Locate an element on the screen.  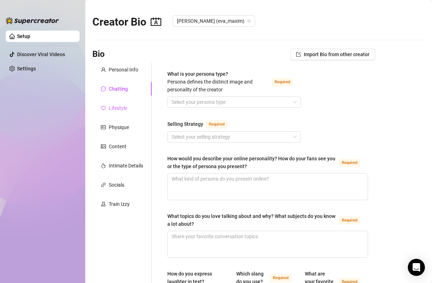
h2: Creator Bio is located at coordinates (127, 22).